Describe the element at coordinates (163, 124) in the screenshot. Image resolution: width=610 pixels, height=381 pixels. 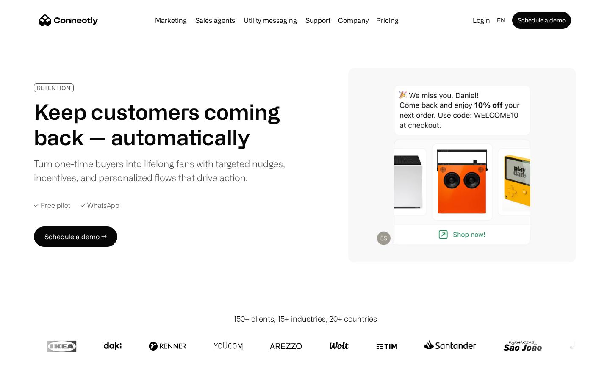
I see `h1: Keep customers coming back — automatically` at that location.